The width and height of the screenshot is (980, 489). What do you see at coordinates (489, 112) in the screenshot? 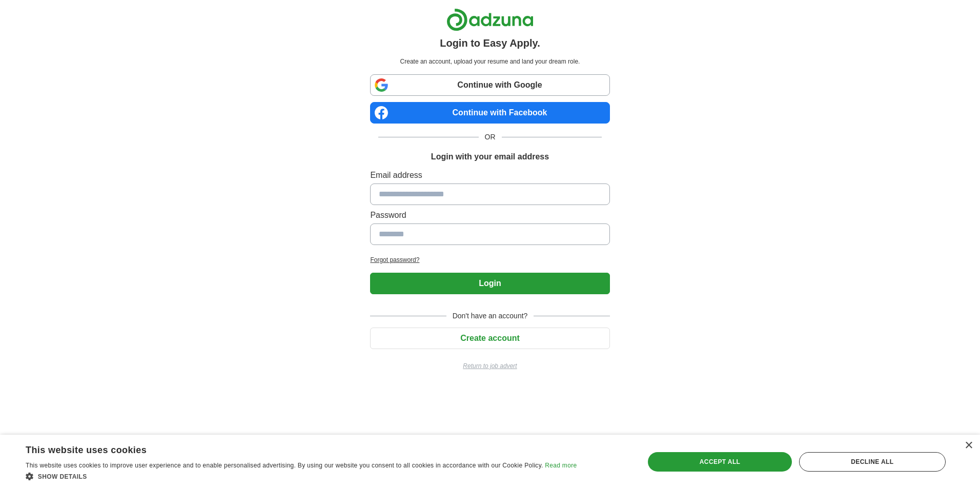
I see `a: Continue with Facebook` at bounding box center [489, 112].